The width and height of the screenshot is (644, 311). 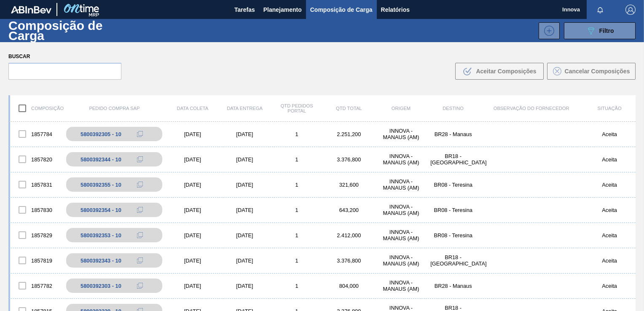 What do you see at coordinates (349, 108) in the screenshot?
I see `div: Qtd Total` at bounding box center [349, 108].